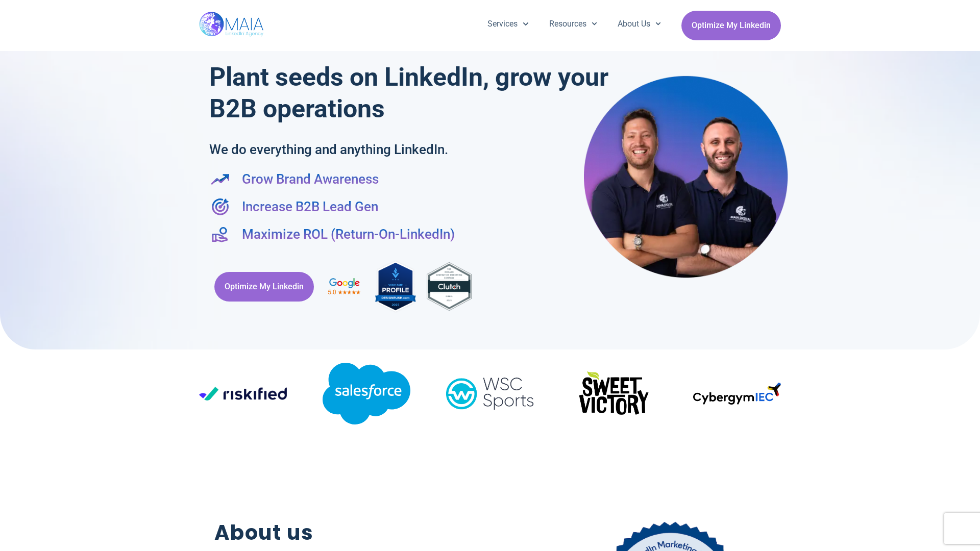 This screenshot has height=551, width=980. What do you see at coordinates (309, 206) in the screenshot?
I see `span: Increase B2B Lead Gen` at bounding box center [309, 206].